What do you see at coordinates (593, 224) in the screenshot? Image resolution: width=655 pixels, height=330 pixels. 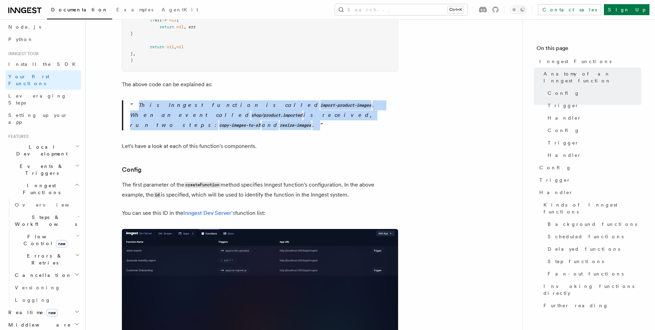 I see `a: Background functions` at bounding box center [593, 224].